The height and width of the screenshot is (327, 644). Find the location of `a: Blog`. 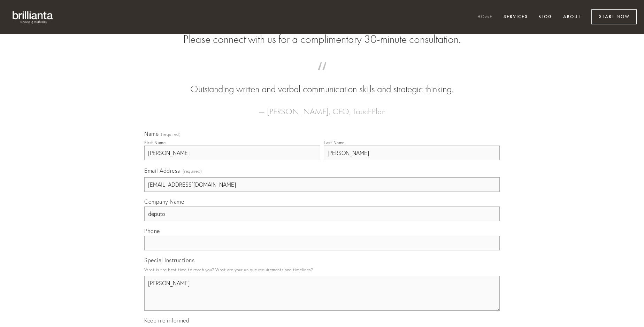

a: Blog is located at coordinates (545, 17).